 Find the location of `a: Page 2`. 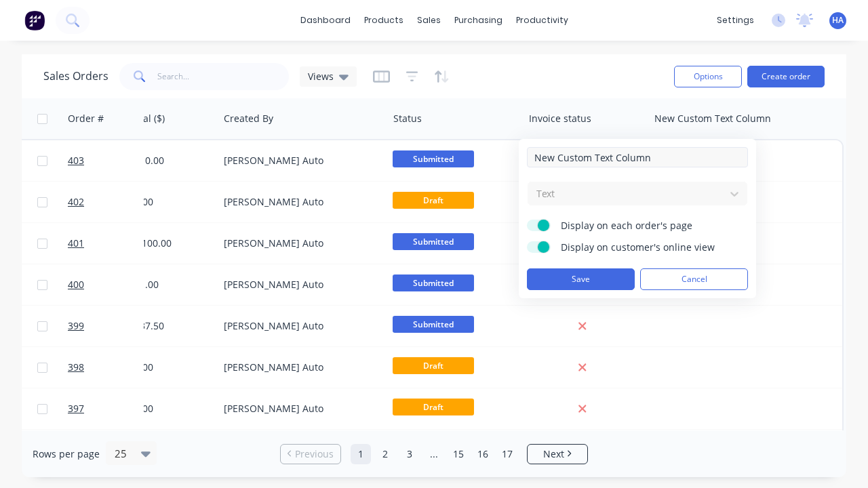

a: Page 2 is located at coordinates (385, 454).